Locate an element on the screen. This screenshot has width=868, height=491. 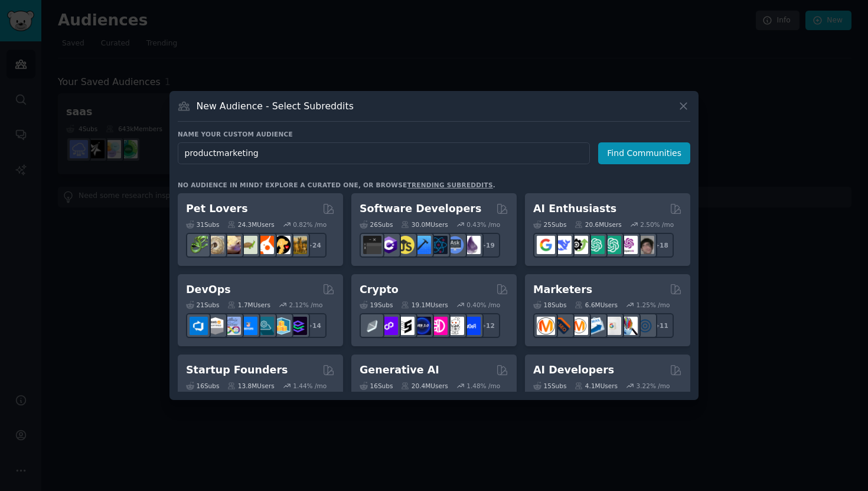
img: MarketingResearch is located at coordinates (629, 326).